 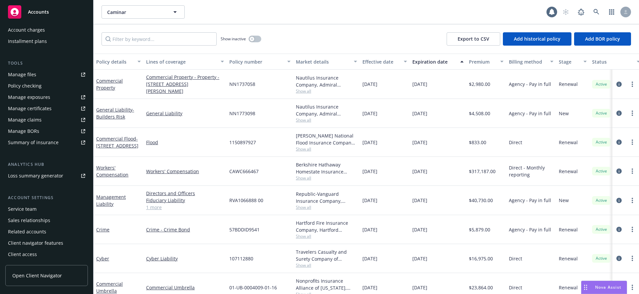 What do you see at coordinates (118, 62) in the screenshot?
I see `button: Policy details` at bounding box center [118, 62].